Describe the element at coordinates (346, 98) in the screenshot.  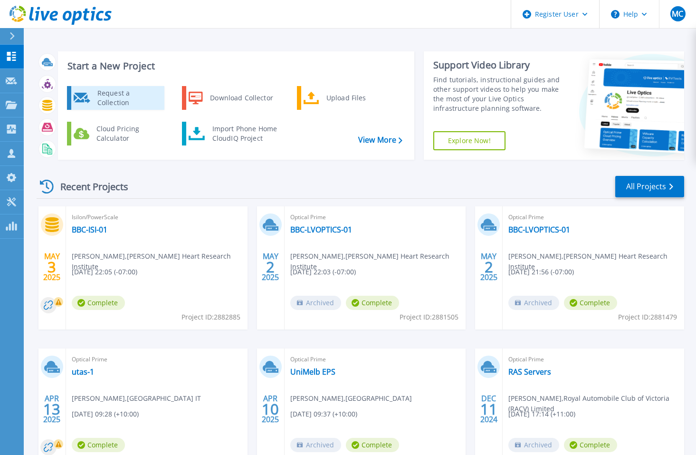
I see `a: Upload Files` at that location.